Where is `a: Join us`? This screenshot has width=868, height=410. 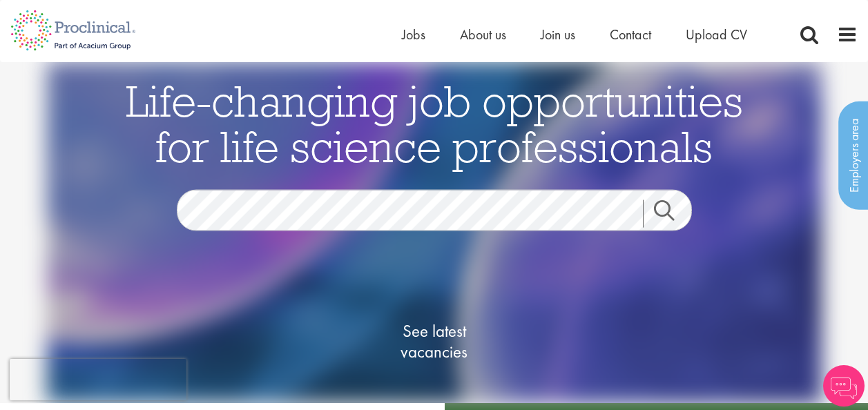 a: Join us is located at coordinates (558, 34).